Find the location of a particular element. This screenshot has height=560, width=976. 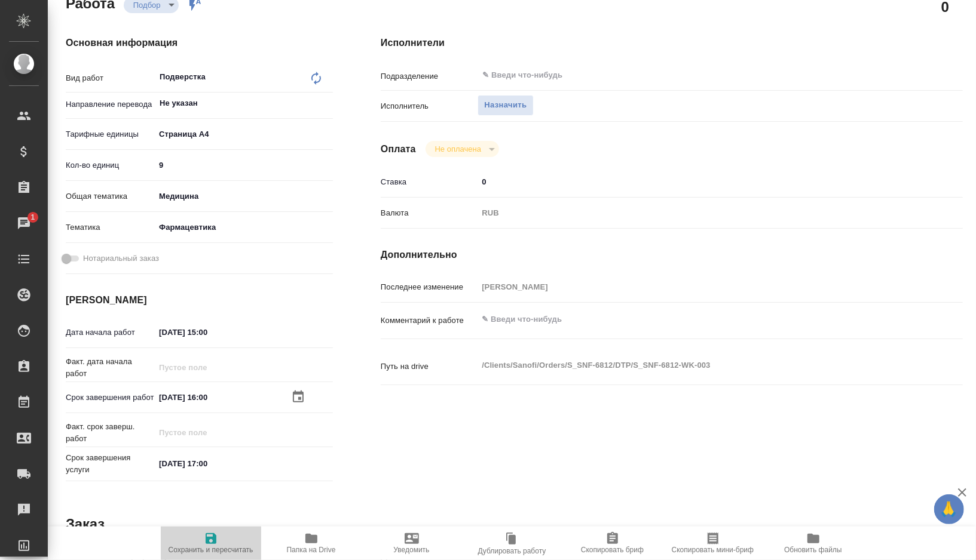

button: Скопировать мини-бриф is located at coordinates (713, 544).